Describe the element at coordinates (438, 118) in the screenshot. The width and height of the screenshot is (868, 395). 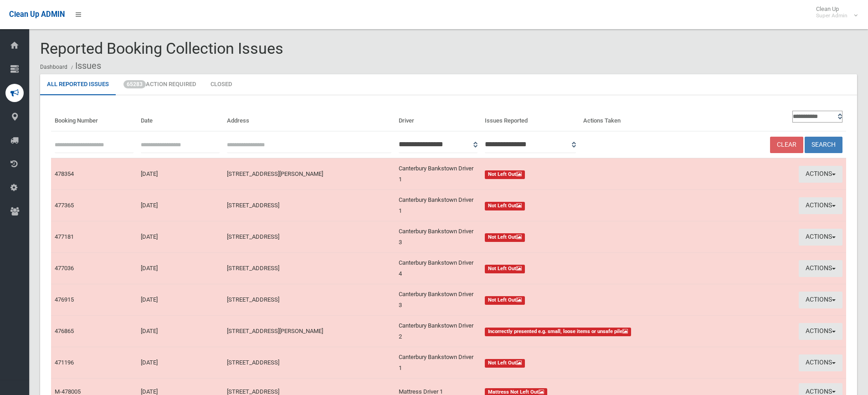
I see `th: Driver` at that location.